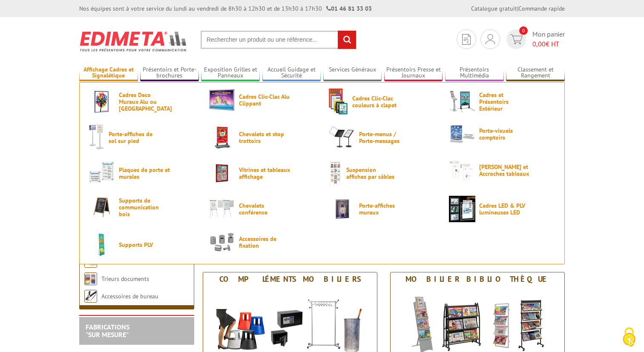 This screenshot has width=644, height=352. What do you see at coordinates (536, 73) in the screenshot?
I see `a: Classement et Rangement` at bounding box center [536, 73].